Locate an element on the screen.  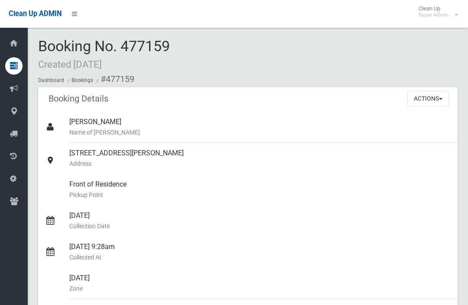
span: Clean Up ADMIN is located at coordinates (35, 13).